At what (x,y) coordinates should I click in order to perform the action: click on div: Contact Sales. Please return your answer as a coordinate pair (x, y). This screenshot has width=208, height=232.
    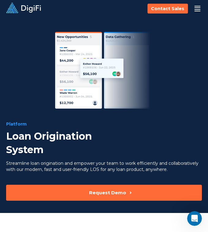
    Looking at the image, I should click on (168, 9).